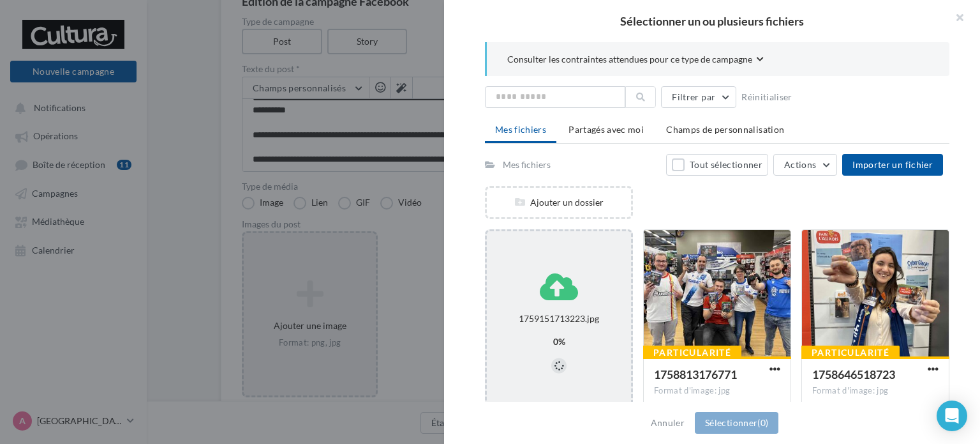  What do you see at coordinates (668, 423) in the screenshot?
I see `button: Annuler` at bounding box center [668, 423].